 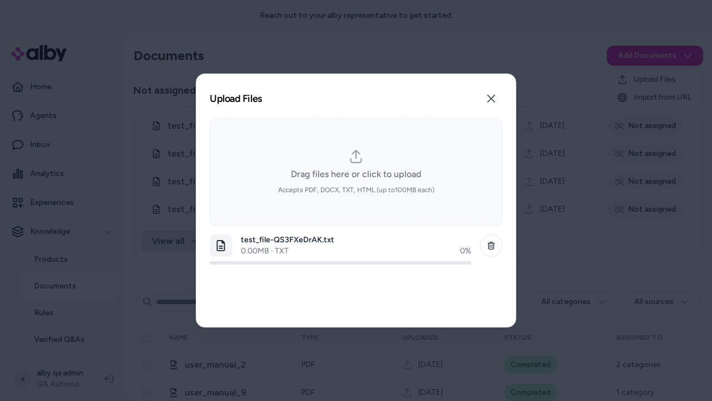 What do you see at coordinates (265, 251) in the screenshot?
I see `p: 0.00 MB · TXT` at bounding box center [265, 251].